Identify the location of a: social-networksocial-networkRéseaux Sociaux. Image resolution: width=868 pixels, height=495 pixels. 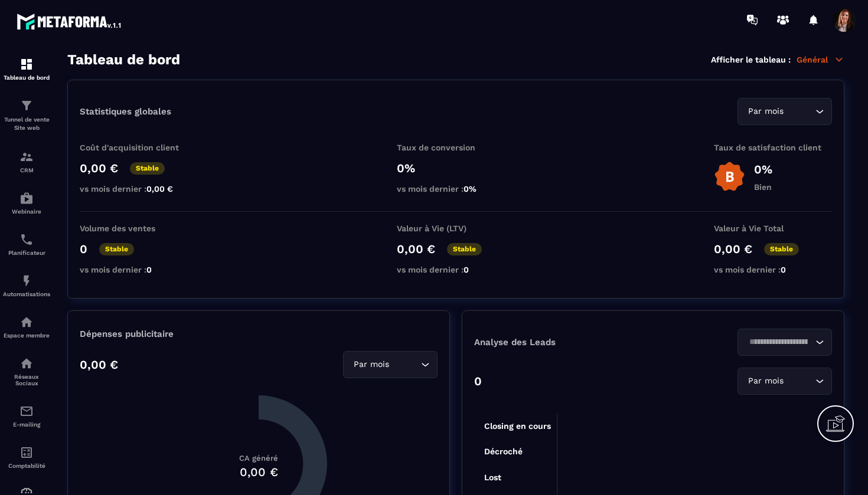
(27, 371).